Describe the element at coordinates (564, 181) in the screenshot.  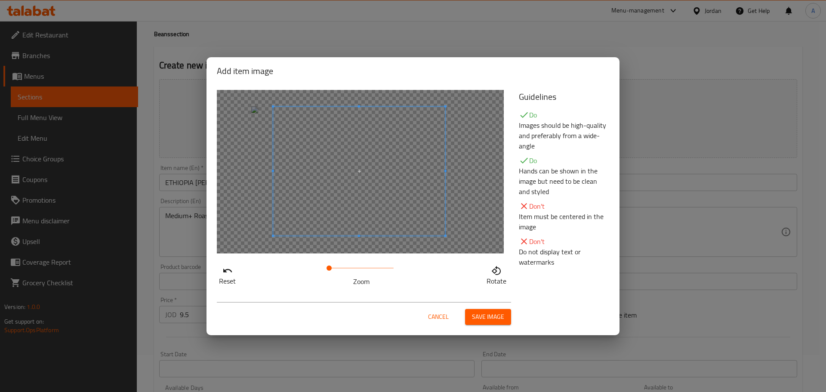
I see `p: Hands can be shown in the image but need to be clean and styled` at that location.